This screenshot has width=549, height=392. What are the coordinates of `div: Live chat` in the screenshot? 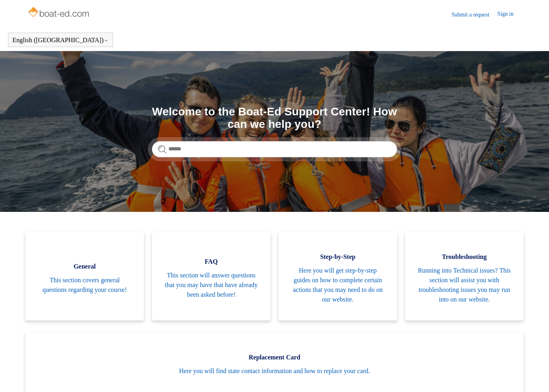 It's located at (532, 375).